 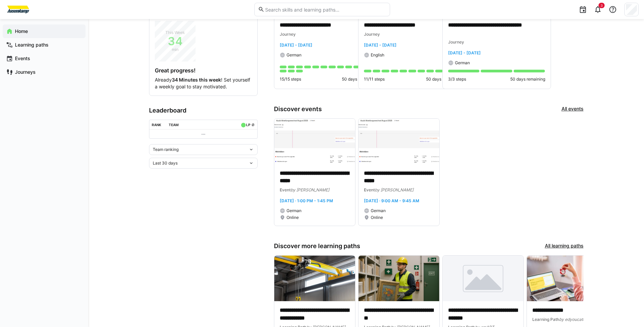 I want to click on span: Learning Path, so click(x=545, y=319).